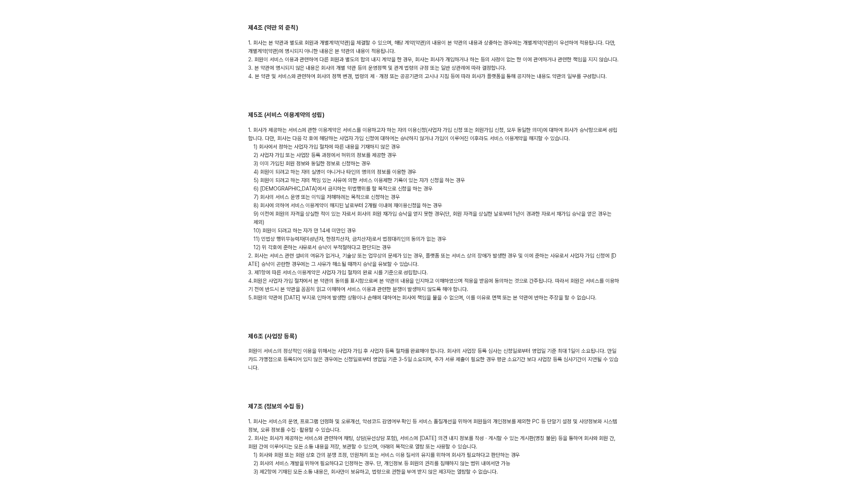 This screenshot has width=868, height=493. Describe the element at coordinates (434, 59) in the screenshot. I see `div: 1. 회사는 본 약관과 별도로 회원과 개별계약(약관)을 체결할 수 있으며, 해당 계약(약관)의 내용이 본 약관의 내용과 상충하는 경우에는 개별계약(약관)이 우선하여 적용됩니다...` at that location.